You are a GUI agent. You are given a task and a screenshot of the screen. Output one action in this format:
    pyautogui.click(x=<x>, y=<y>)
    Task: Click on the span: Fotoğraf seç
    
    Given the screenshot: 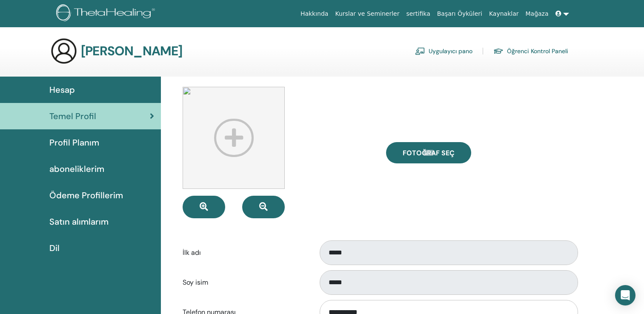 What is the action you would take?
    pyautogui.click(x=429, y=153)
    